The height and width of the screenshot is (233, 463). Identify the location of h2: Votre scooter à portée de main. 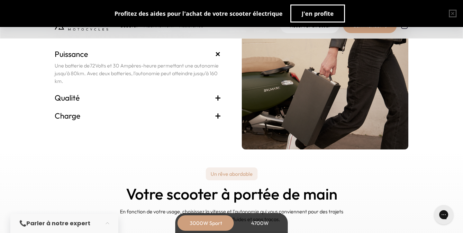
(231, 194).